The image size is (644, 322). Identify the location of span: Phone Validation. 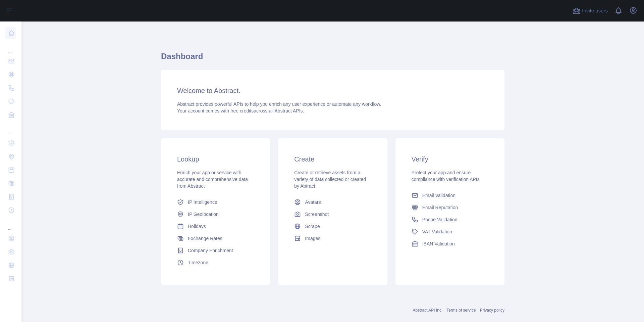
(440, 219).